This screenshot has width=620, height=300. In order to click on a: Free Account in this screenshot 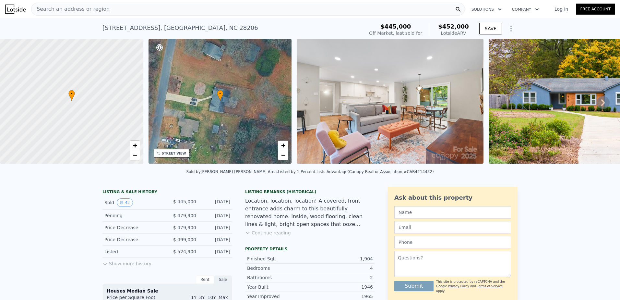, I will do `click(596, 9)`.